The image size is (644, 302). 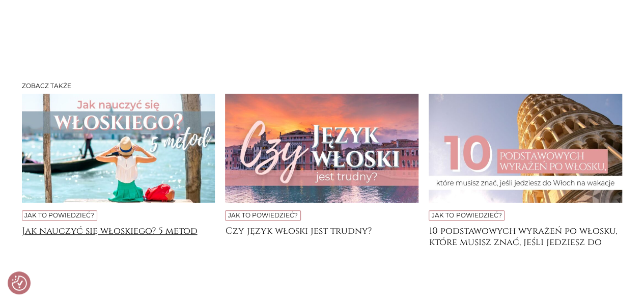 I want to click on a: Czy język włoski jest trudny?, so click(x=321, y=236).